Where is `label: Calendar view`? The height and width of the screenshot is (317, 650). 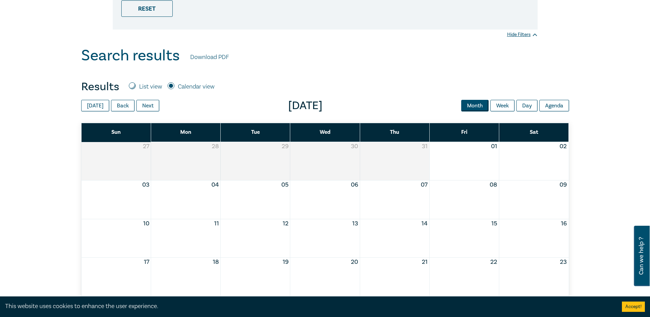
label: Calendar view is located at coordinates (196, 87).